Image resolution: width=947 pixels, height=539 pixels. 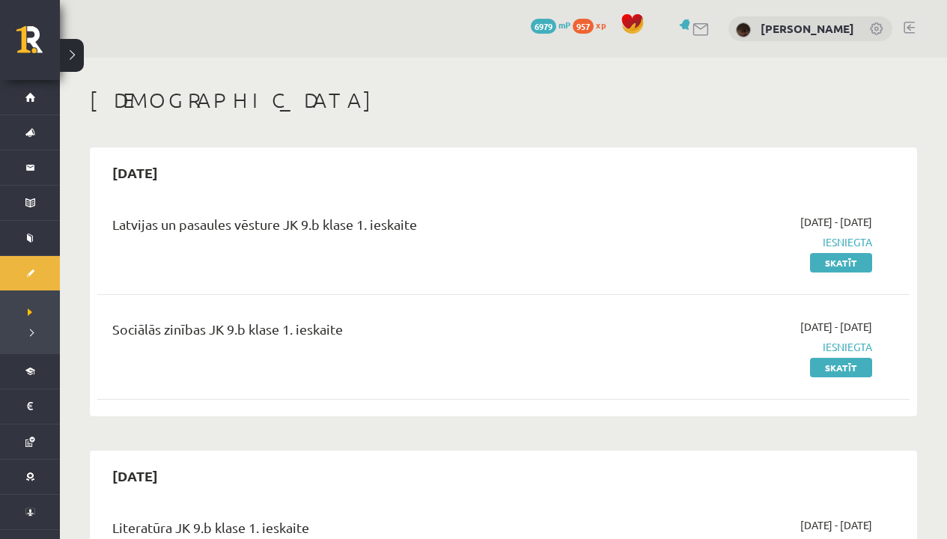 What do you see at coordinates (550, 25) in the screenshot?
I see `a: 6979 mP` at bounding box center [550, 25].